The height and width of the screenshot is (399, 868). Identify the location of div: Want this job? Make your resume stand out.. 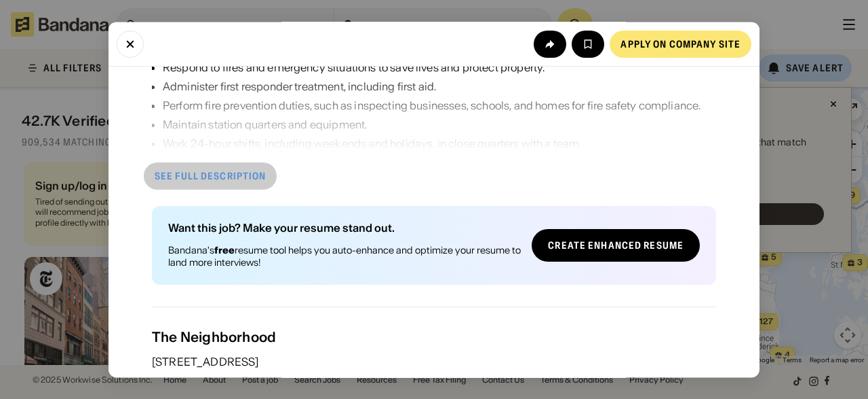
(344, 227).